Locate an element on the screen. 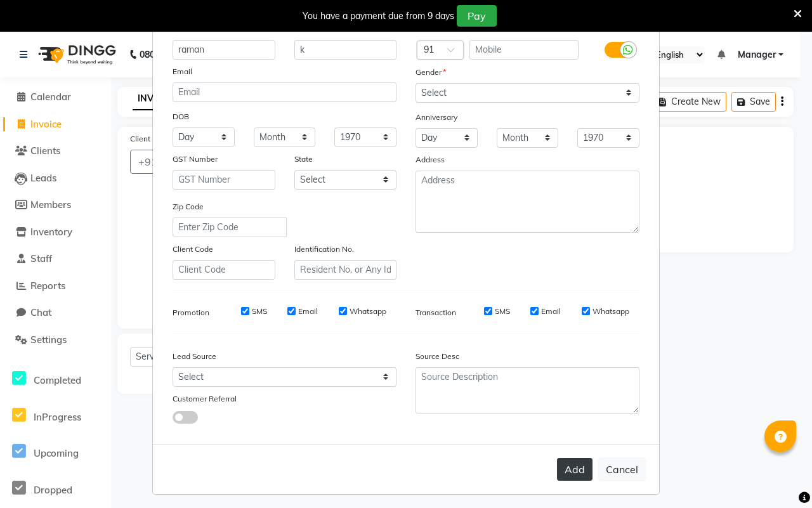 The image size is (812, 508). div: You have a payment due from 9 days is located at coordinates (378, 16).